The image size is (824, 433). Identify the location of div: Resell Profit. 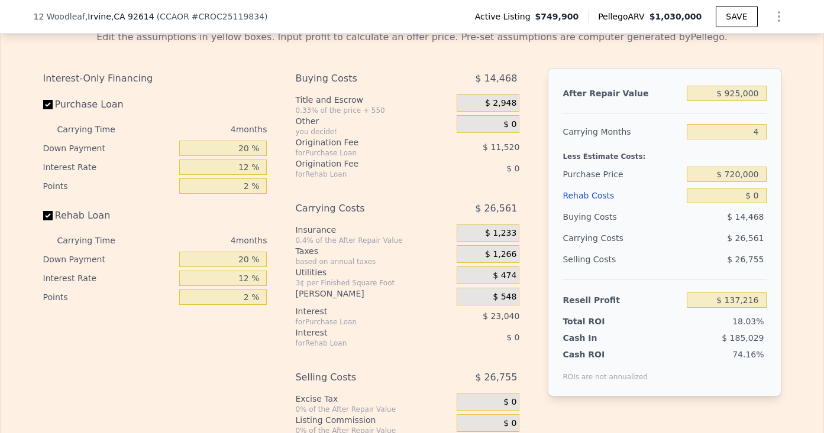
(622, 300).